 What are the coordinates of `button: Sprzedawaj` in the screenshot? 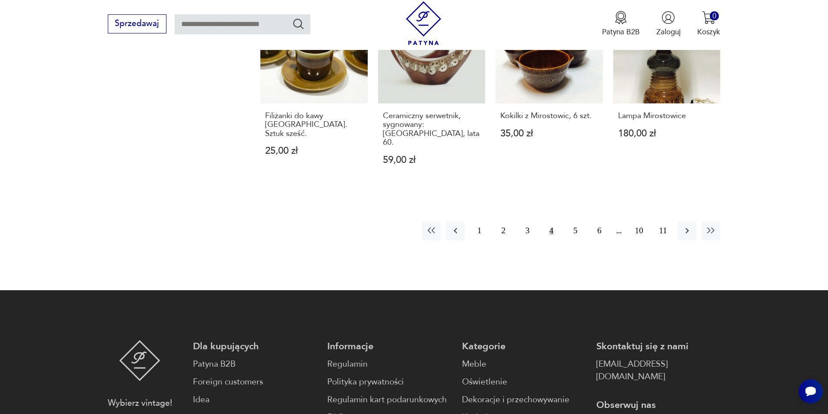 It's located at (137, 24).